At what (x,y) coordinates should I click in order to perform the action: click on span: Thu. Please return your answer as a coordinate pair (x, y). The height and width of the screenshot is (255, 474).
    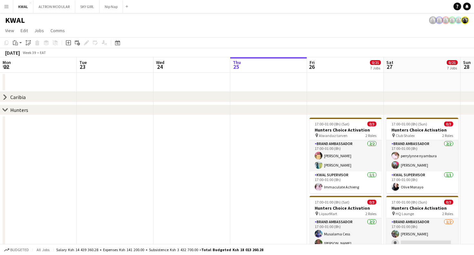
    Looking at the image, I should click on (237, 62).